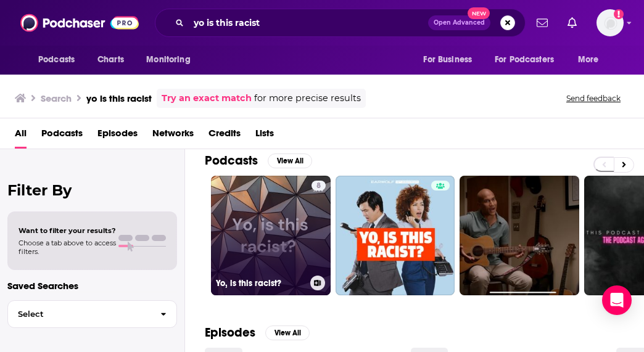 Image resolution: width=644 pixels, height=352 pixels. Describe the element at coordinates (230, 332) in the screenshot. I see `h2: Episodes` at that location.